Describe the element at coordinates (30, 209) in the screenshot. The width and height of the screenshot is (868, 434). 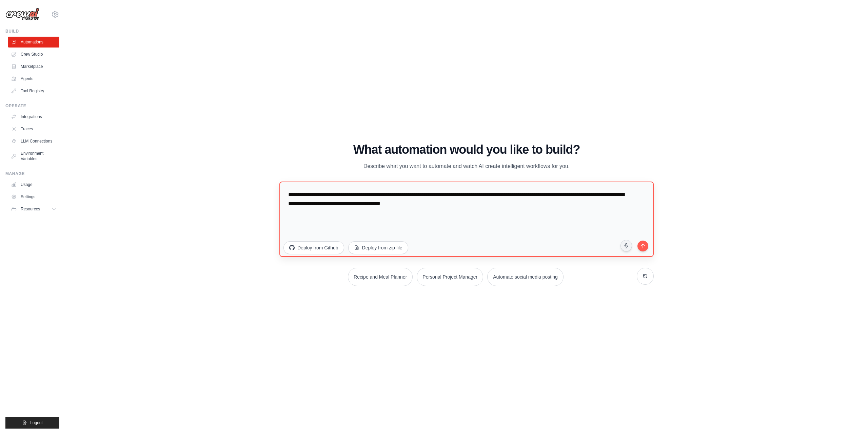
I see `span: Resources` at that location.